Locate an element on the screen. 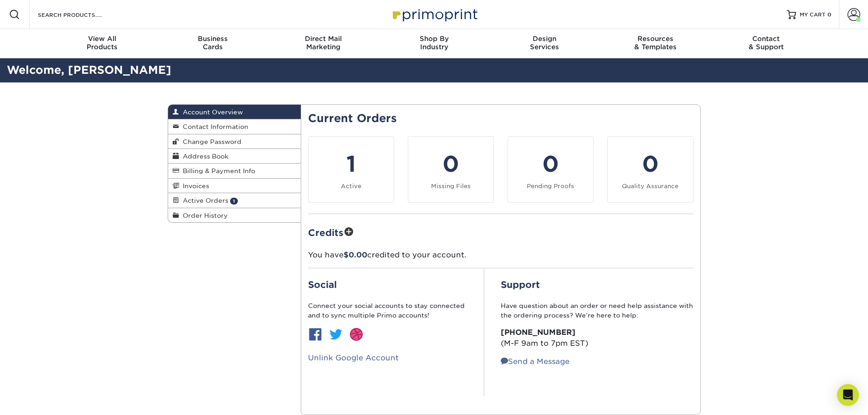 This screenshot has width=868, height=415. span: 1 is located at coordinates (234, 201).